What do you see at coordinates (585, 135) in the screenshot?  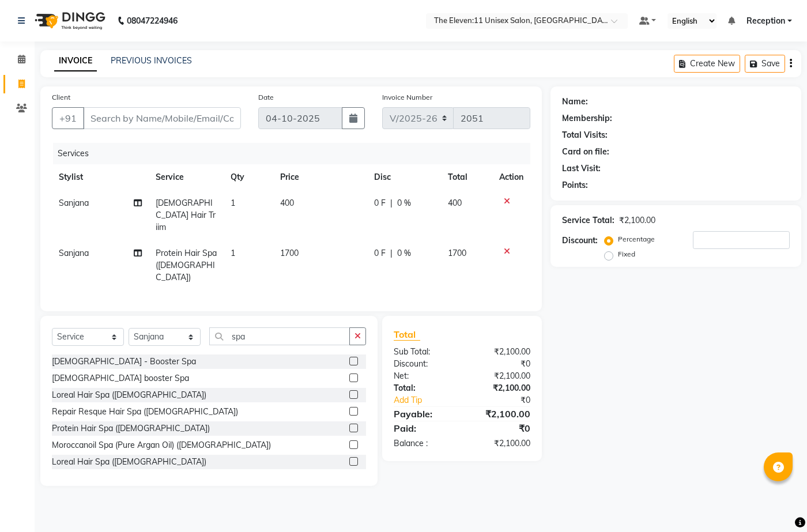 I see `div: Total Visits:` at bounding box center [585, 135].